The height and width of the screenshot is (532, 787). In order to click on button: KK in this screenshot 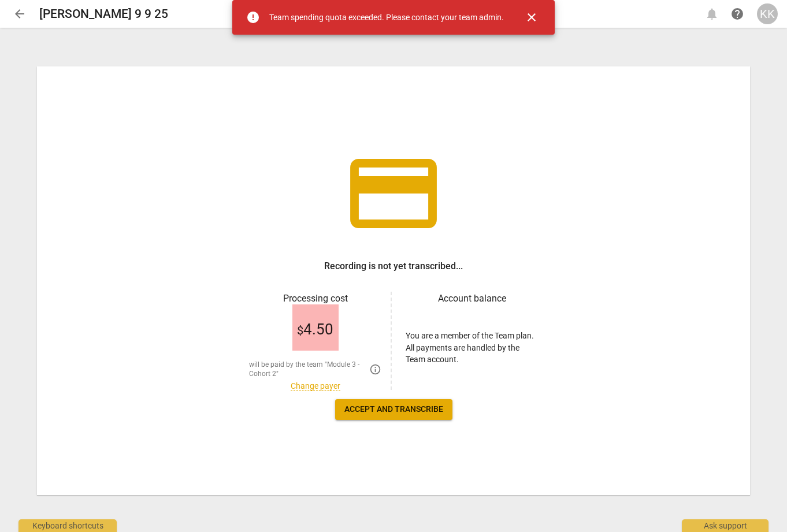, I will do `click(768, 14)`.